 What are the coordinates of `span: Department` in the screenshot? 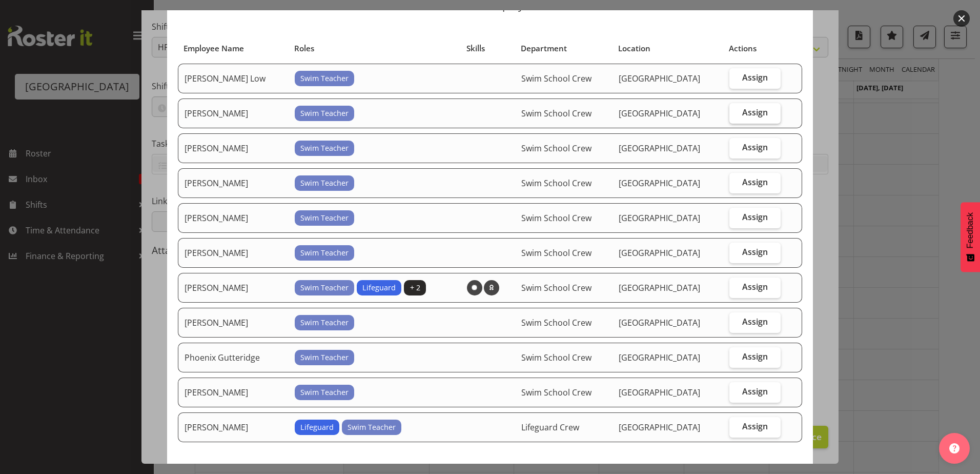 It's located at (544, 48).